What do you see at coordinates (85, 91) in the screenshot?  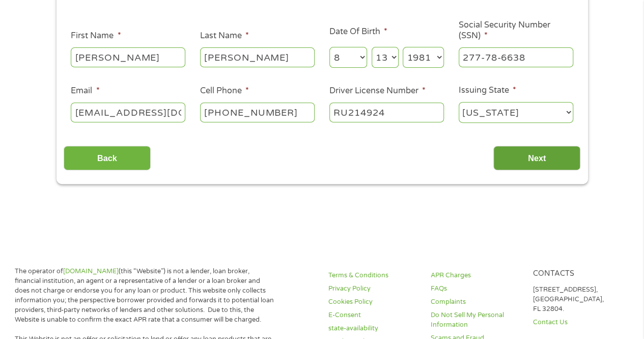 I see `label: Email` at bounding box center [85, 91].